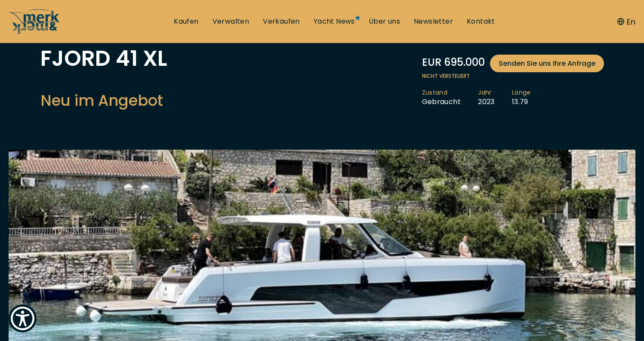 The image size is (644, 341). Describe the element at coordinates (521, 93) in the screenshot. I see `span: Länge` at that location.